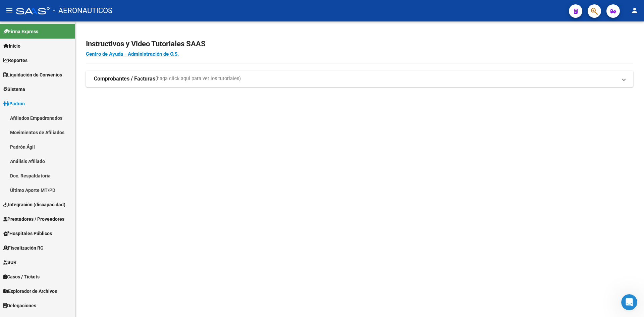  What do you see at coordinates (14, 104) in the screenshot?
I see `span: Padrón` at bounding box center [14, 104].